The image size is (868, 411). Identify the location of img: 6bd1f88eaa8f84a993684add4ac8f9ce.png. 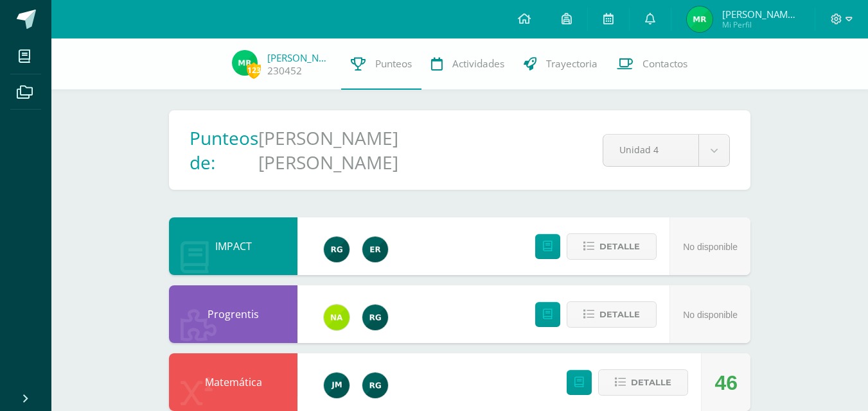
(336, 385).